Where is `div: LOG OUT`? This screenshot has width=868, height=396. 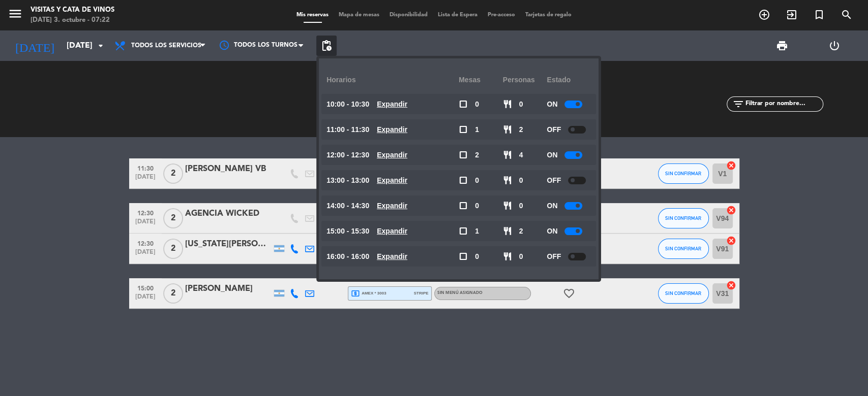
div: LOG OUT is located at coordinates (834, 46).